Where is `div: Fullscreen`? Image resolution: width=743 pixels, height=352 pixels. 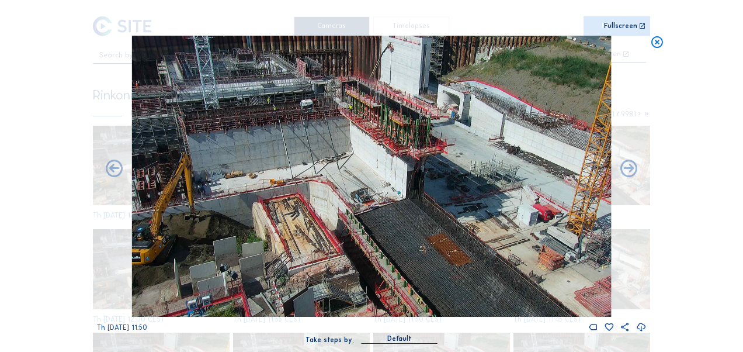 div: Fullscreen is located at coordinates (621, 26).